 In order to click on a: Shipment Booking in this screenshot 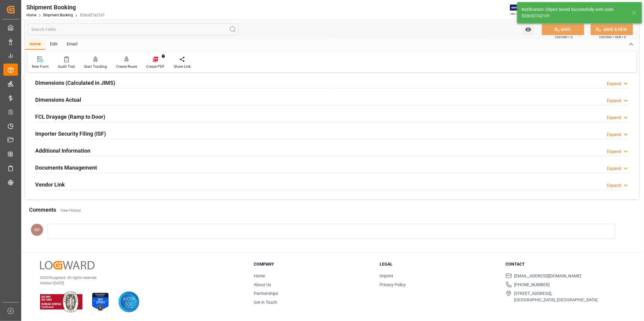, I will do `click(58, 15)`.